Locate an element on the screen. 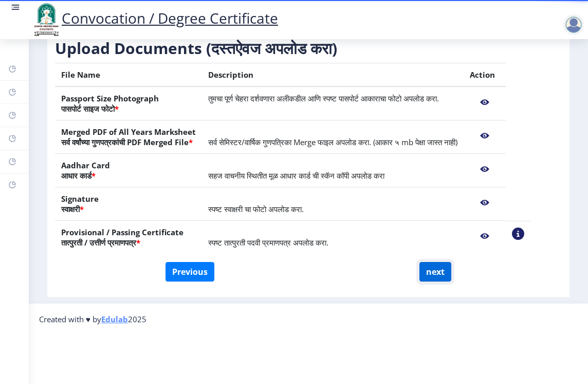 The image size is (588, 384). span: स्पष्ट स्वाक्षरी चा फोटो अपलोड करा. is located at coordinates (256, 209).